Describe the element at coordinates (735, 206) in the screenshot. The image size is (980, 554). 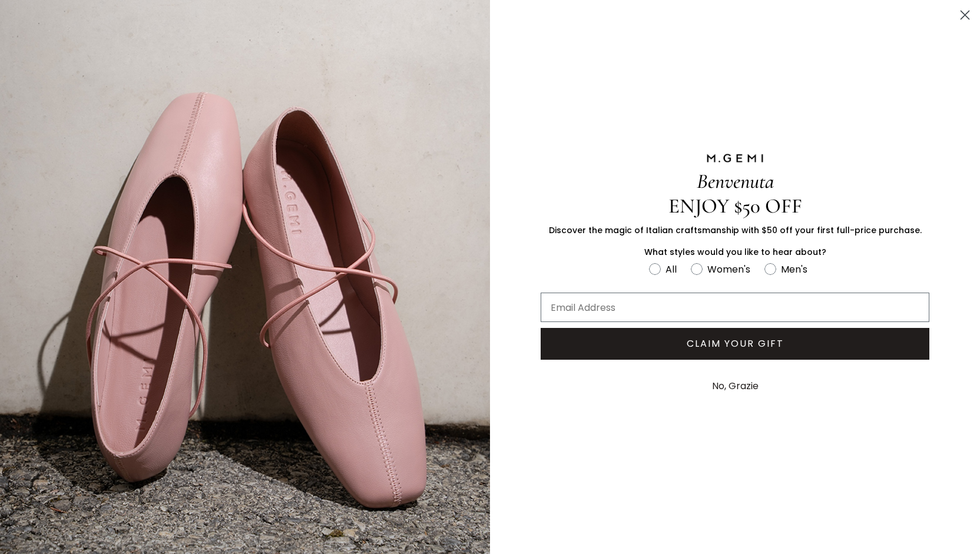
I see `span: ENJOY $50 OFF` at that location.